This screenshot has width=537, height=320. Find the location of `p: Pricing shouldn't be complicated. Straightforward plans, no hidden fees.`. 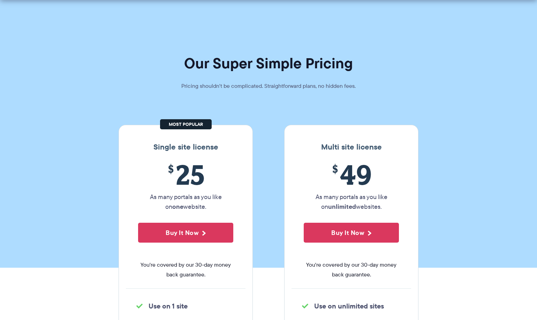

p: Pricing shouldn't be complicated. Straightforward plans, no hidden fees. is located at coordinates (269, 86).